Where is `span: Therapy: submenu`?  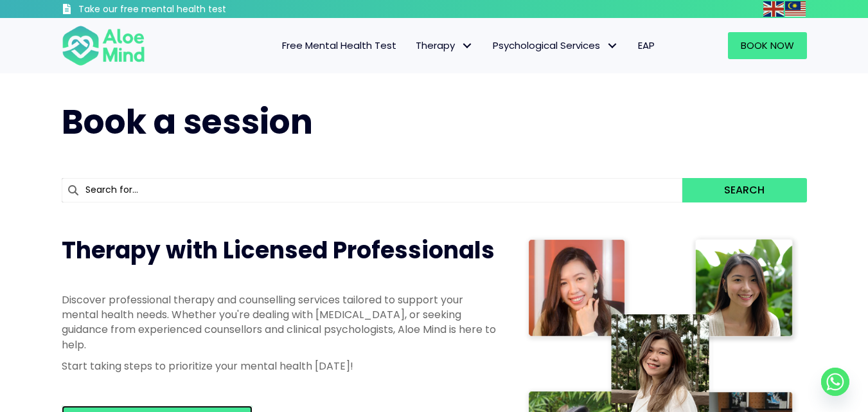 span: Therapy: submenu is located at coordinates (467, 46).